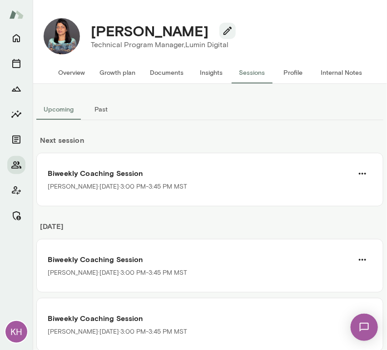 The width and height of the screenshot is (387, 350). Describe the element at coordinates (16, 332) in the screenshot. I see `div: KH` at that location.